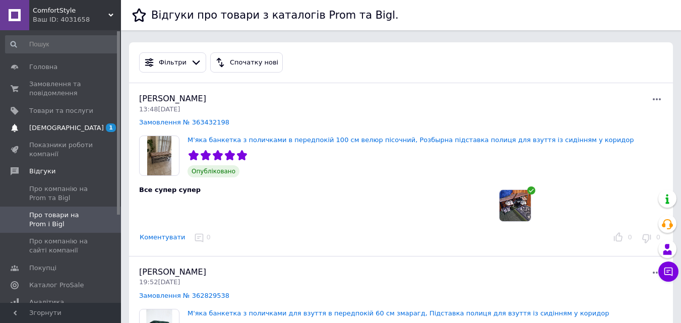  Describe the element at coordinates (184, 295) in the screenshot. I see `a: Замовлення № 362829538` at that location.